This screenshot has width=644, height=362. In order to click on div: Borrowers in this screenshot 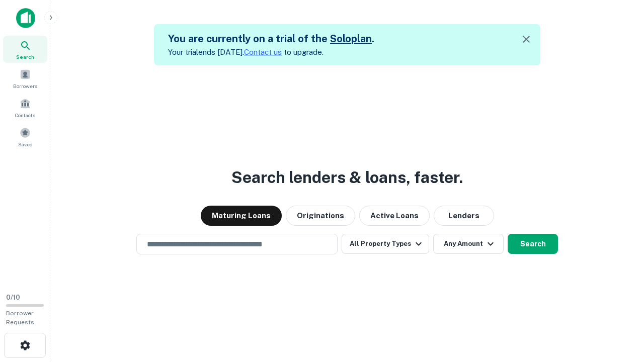, I will do `click(25, 79)`.